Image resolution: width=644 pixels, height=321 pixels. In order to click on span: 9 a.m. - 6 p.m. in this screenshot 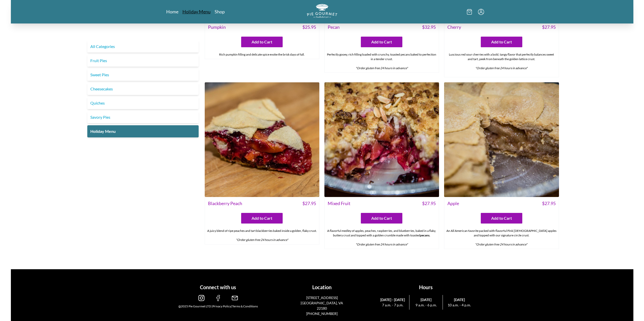, I will do `click(426, 305)`.